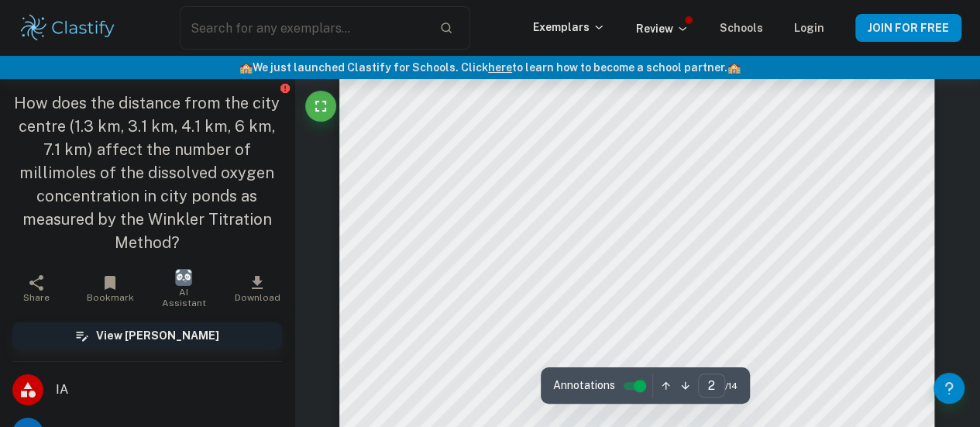 The image size is (980, 427). Describe the element at coordinates (949, 388) in the screenshot. I see `button: Help and Feedback` at that location.